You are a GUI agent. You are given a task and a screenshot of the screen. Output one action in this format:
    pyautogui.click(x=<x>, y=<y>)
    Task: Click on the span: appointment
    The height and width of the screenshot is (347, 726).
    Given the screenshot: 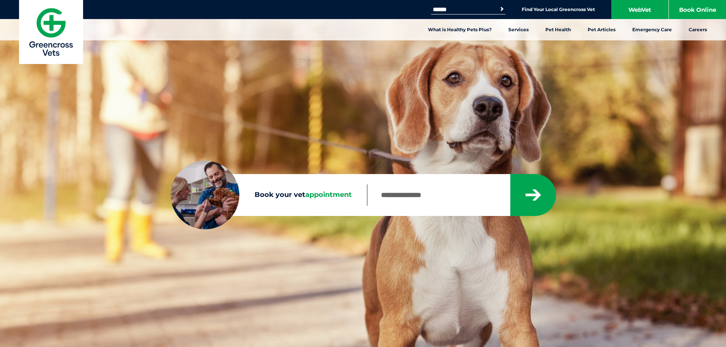 What is the action you would take?
    pyautogui.click(x=329, y=195)
    